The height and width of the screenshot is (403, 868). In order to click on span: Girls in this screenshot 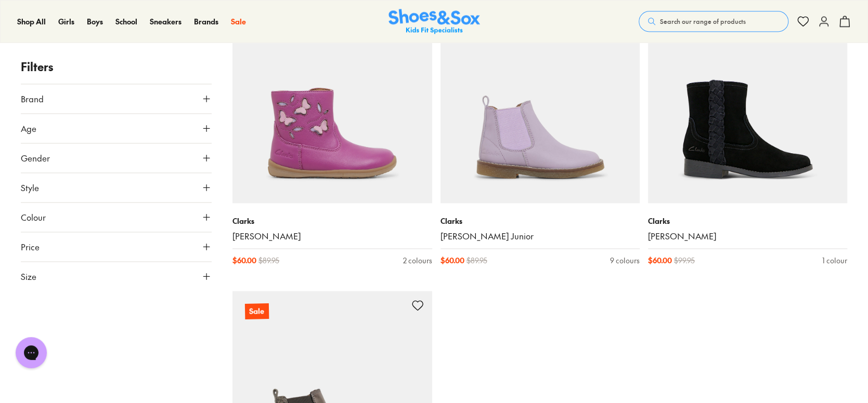, I will do `click(66, 22)`.